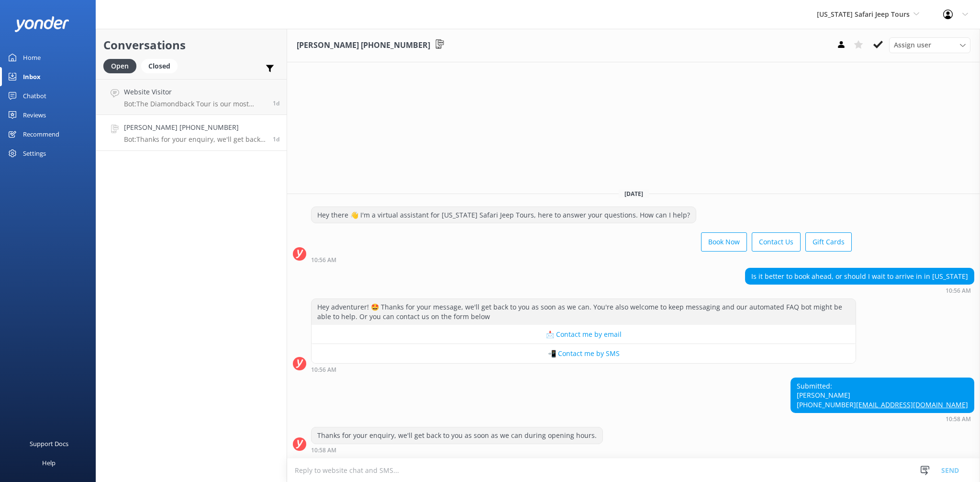 This screenshot has height=482, width=980. Describe the element at coordinates (34, 96) in the screenshot. I see `div: Chatbot` at that location.